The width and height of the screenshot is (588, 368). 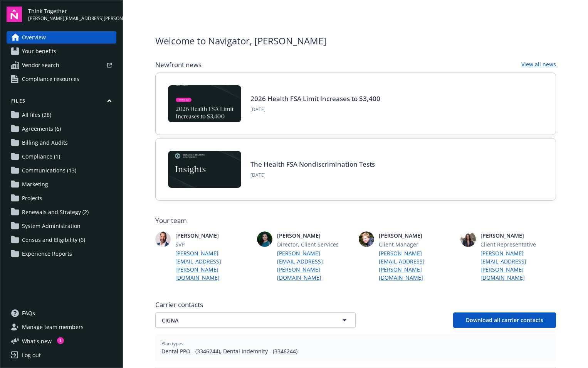 What do you see at coordinates (416, 244) in the screenshot?
I see `span: Client Manager` at bounding box center [416, 244].